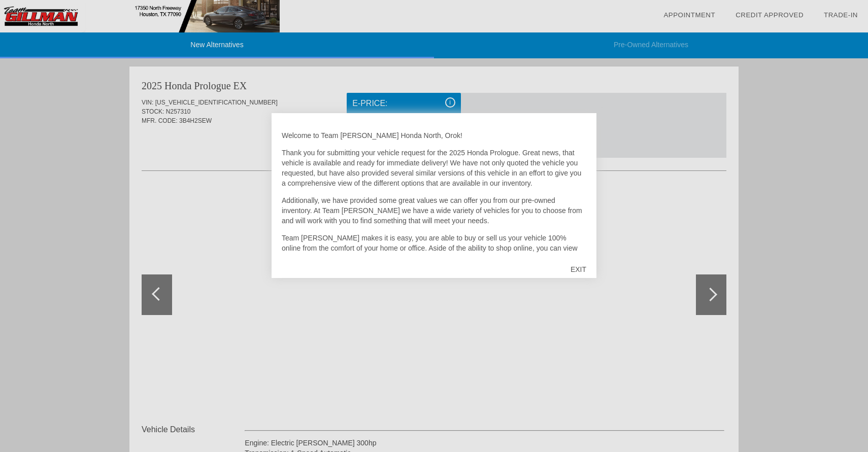  I want to click on a: Trade-In, so click(840, 15).